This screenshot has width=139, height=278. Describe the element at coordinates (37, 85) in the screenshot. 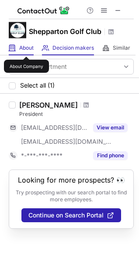

I see `span: Select all (1)` at that location.